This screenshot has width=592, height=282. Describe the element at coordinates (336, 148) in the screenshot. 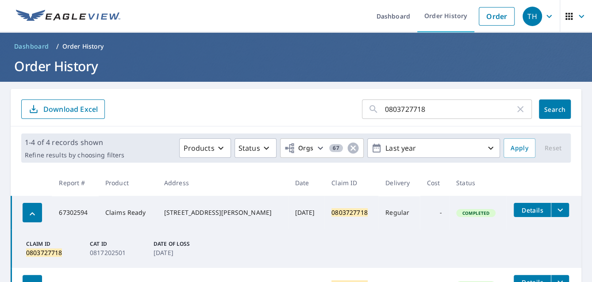

I see `span: 67` at that location.